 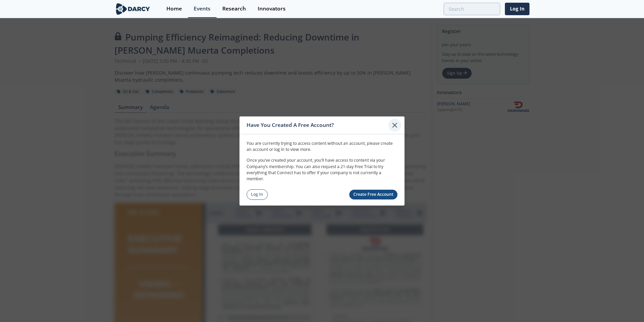 What do you see at coordinates (322, 169) in the screenshot?
I see `p: Once you’ve created your account, you’ll have access to content via your Company’s membership. Yo...` at bounding box center [322, 169].